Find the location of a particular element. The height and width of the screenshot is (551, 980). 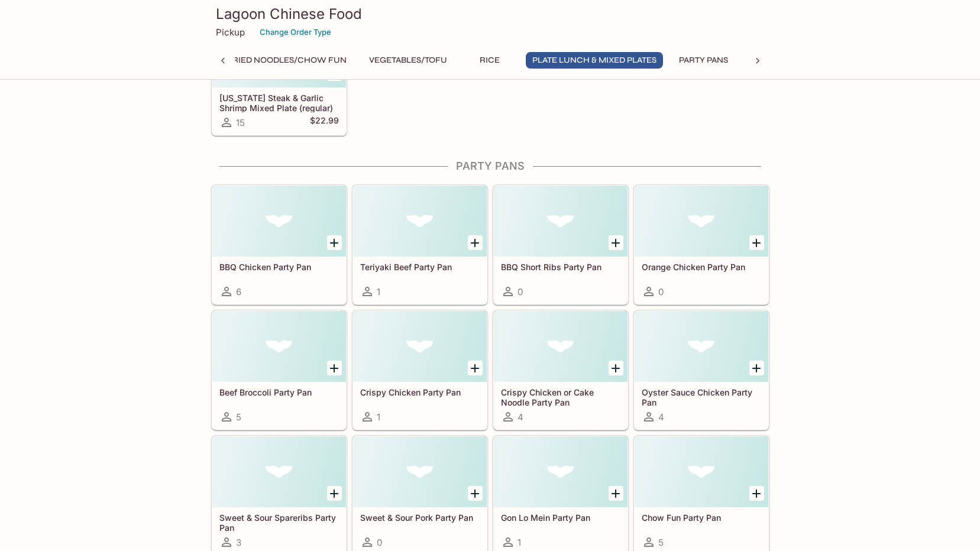

div: Crispy Chicken or Cake Noodle Party Pan is located at coordinates (560, 346).